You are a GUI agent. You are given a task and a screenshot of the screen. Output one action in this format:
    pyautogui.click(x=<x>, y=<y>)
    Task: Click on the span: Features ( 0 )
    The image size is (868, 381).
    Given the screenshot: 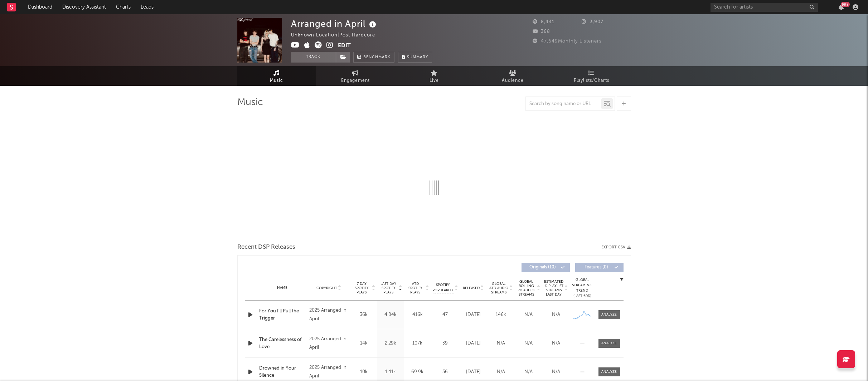 What is the action you would take?
    pyautogui.click(x=596, y=267)
    